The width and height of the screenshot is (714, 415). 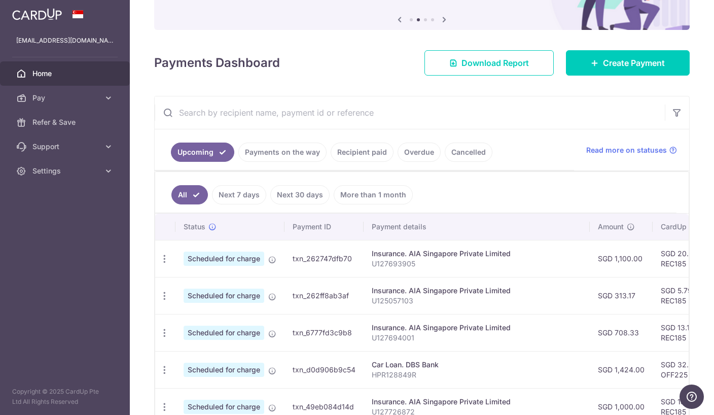 I want to click on a: Next 30 days, so click(x=300, y=195).